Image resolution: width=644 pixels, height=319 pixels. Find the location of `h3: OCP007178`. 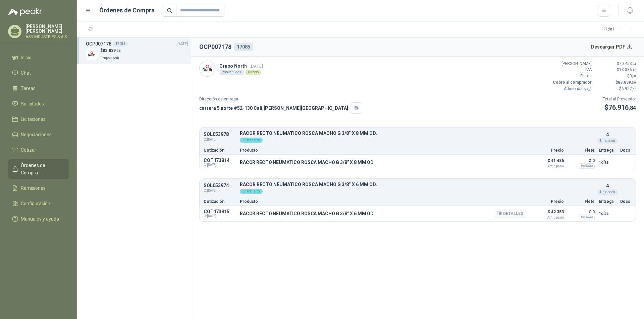

h3: OCP007178 is located at coordinates (98, 44).